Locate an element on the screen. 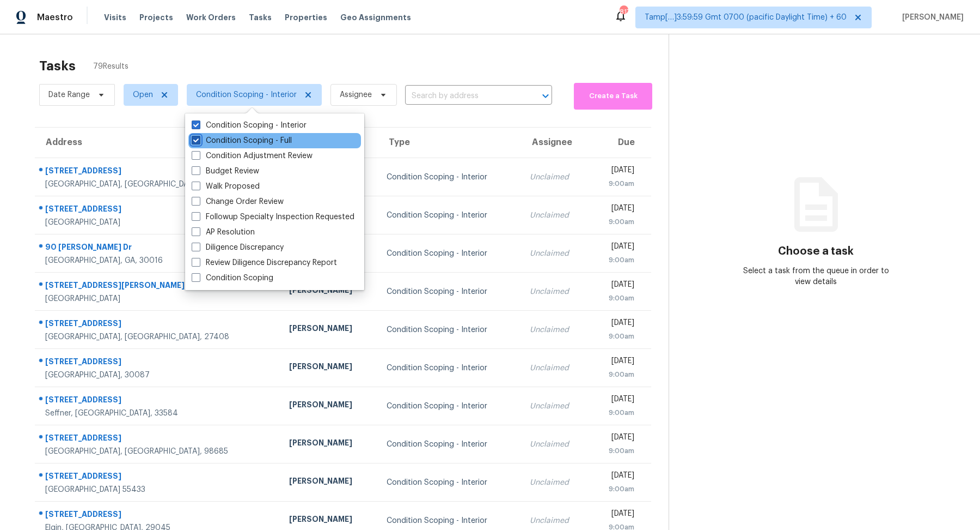 The image size is (980, 530). label: Condition Scoping is located at coordinates (233, 278).